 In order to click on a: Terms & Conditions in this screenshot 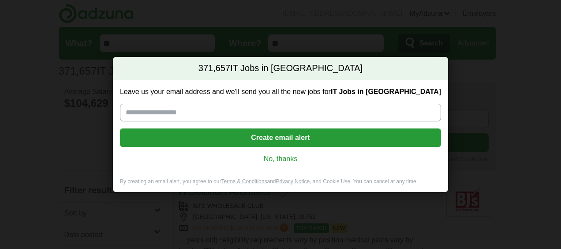, I will do `click(244, 181)`.